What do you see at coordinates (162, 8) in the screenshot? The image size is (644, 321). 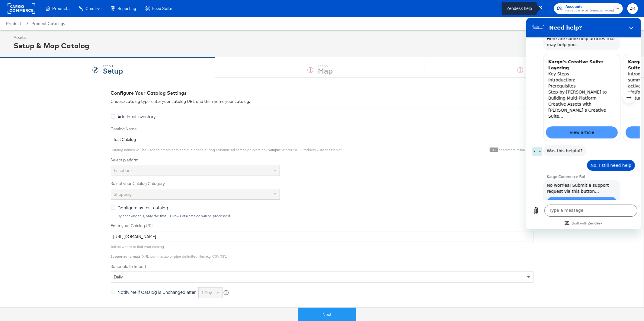 I see `span: Feed Suite` at bounding box center [162, 8].